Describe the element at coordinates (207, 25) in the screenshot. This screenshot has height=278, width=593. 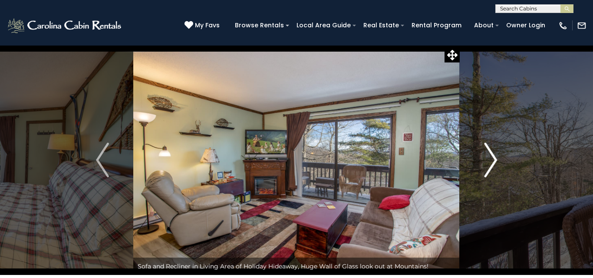
I see `span: My Favs` at that location.